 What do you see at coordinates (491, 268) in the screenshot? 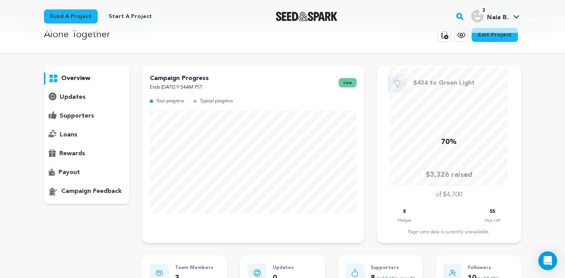
I see `p: Followers` at bounding box center [491, 268].